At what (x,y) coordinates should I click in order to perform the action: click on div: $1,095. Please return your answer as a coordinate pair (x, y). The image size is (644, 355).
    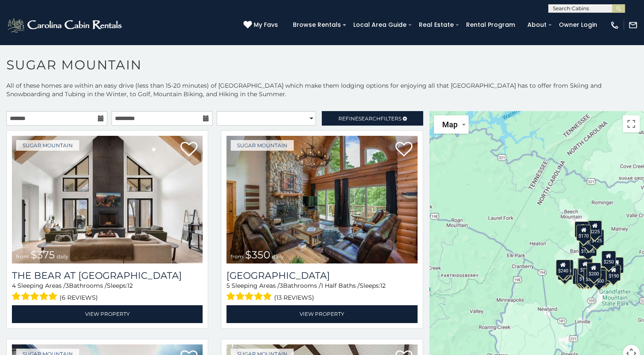
    Looking at the image, I should click on (588, 248).